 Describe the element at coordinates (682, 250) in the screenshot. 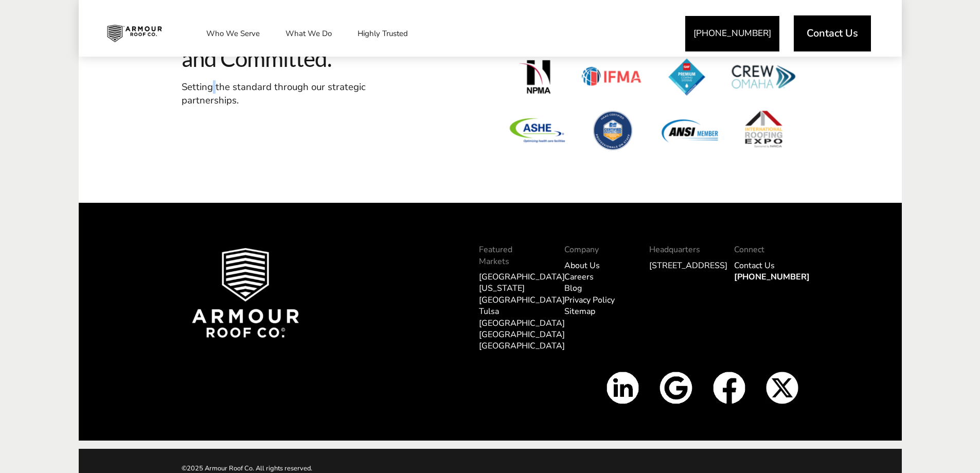

I see `p: Headquarters` at that location.